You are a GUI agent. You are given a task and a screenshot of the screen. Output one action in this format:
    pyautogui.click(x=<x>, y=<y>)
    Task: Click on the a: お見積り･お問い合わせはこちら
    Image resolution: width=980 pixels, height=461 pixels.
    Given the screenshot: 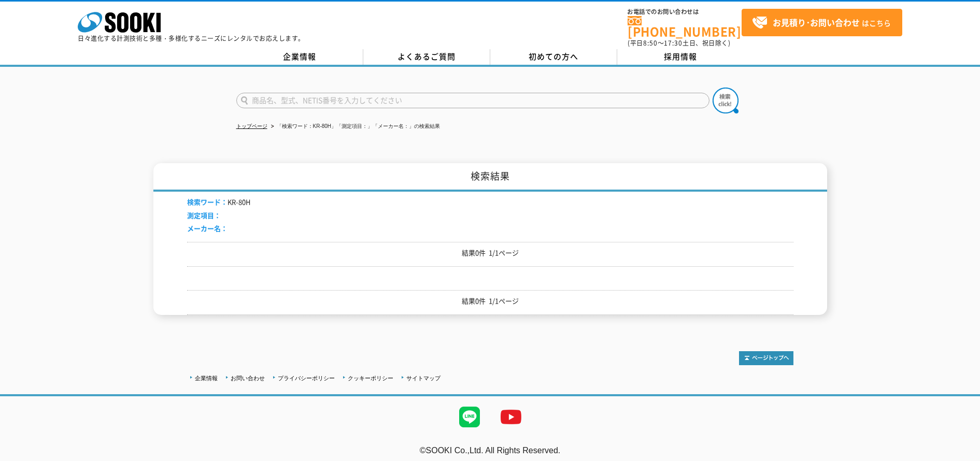 What is the action you would take?
    pyautogui.click(x=822, y=22)
    